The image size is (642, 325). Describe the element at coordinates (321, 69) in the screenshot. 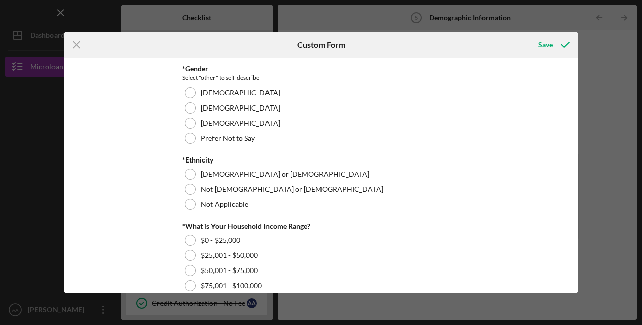

I see `div: *Gender` at that location.